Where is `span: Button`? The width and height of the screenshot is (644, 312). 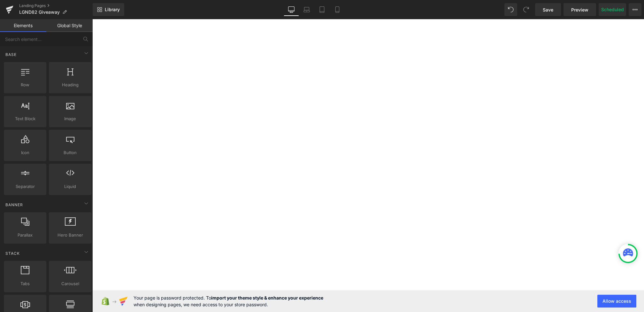 span: Button is located at coordinates (70, 152).